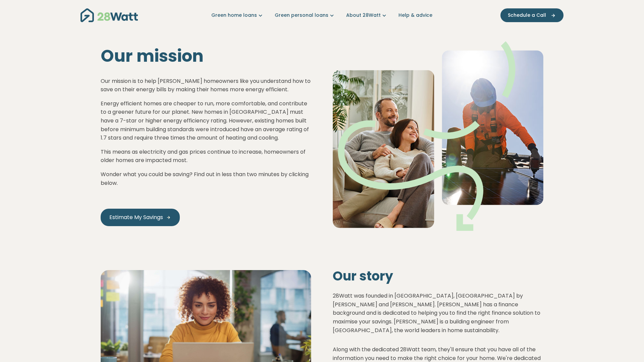 The height and width of the screenshot is (362, 644). What do you see at coordinates (416, 15) in the screenshot?
I see `a: Help & advice` at bounding box center [416, 15].